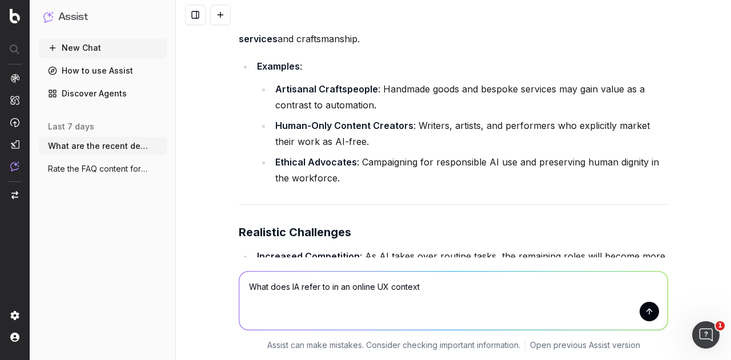 The width and height of the screenshot is (731, 360). I want to click on strong: Human-Only Content Creators, so click(344, 126).